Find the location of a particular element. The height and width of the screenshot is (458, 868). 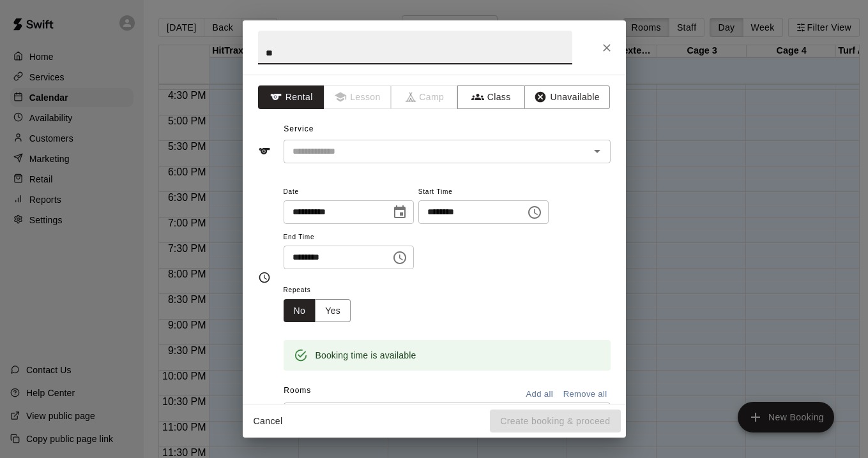

button: Add all is located at coordinates (540, 394).